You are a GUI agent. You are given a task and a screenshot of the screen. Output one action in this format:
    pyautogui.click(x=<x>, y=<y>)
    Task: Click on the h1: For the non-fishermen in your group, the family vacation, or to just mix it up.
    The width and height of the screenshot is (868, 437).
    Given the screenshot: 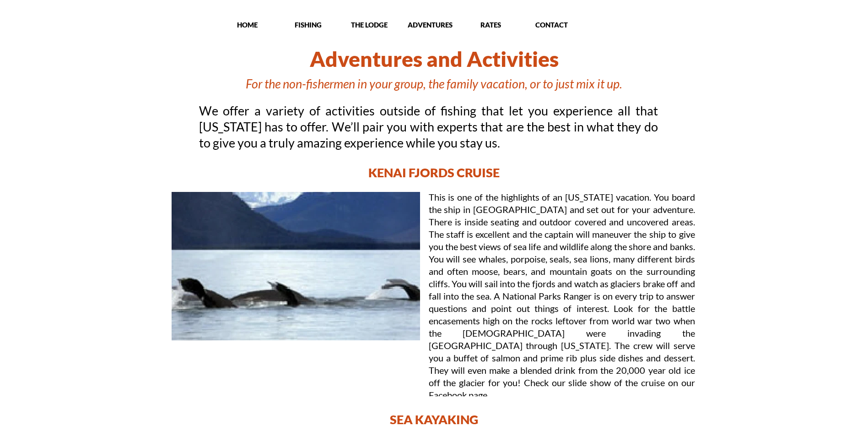 What is the action you would take?
    pyautogui.click(x=434, y=84)
    